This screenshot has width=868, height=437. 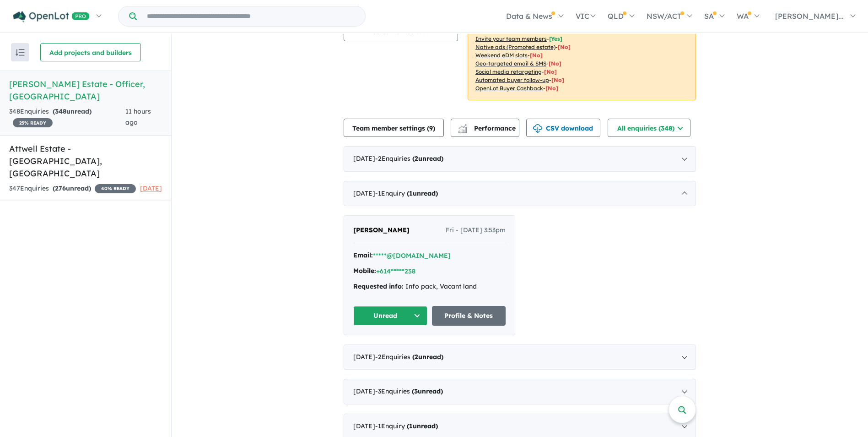 I want to click on img: bar-chart.svg, so click(x=462, y=130).